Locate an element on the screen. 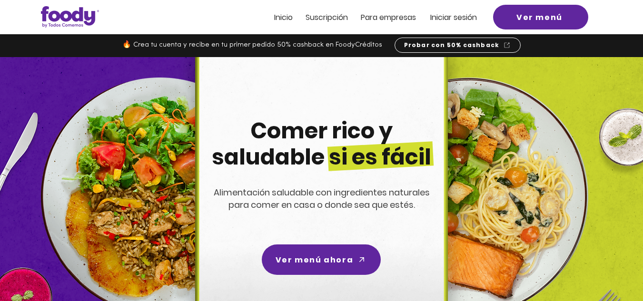 The image size is (643, 301). span: 🔥 Crea tu cuenta y recibe en tu primer pedido 50% cashback en FoodyCréditos is located at coordinates (252, 45).